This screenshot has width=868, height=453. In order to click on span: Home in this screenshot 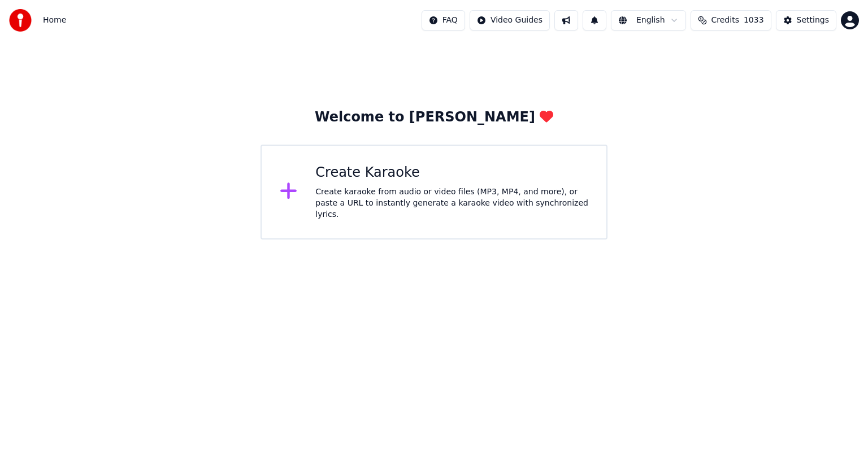, I will do `click(54, 20)`.